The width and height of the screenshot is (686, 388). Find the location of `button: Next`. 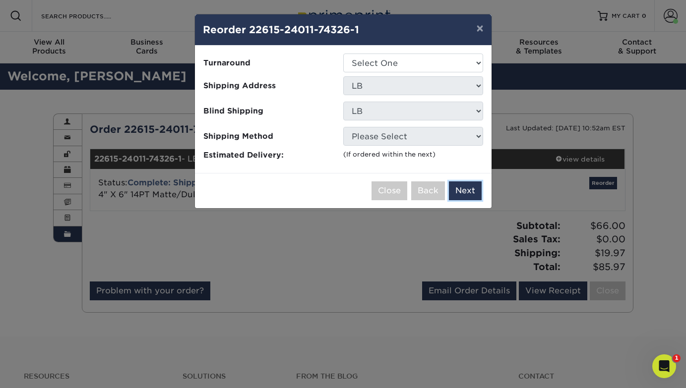

button: Next is located at coordinates (465, 191).